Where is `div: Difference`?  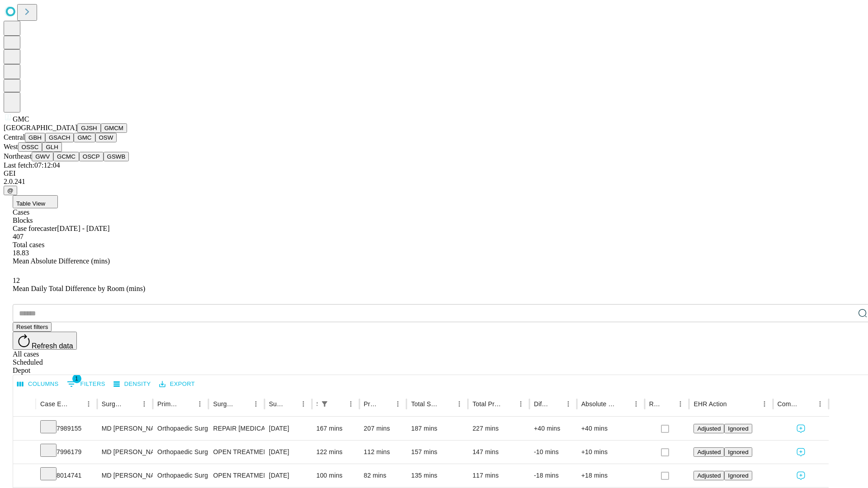
div: Difference is located at coordinates (541, 404).